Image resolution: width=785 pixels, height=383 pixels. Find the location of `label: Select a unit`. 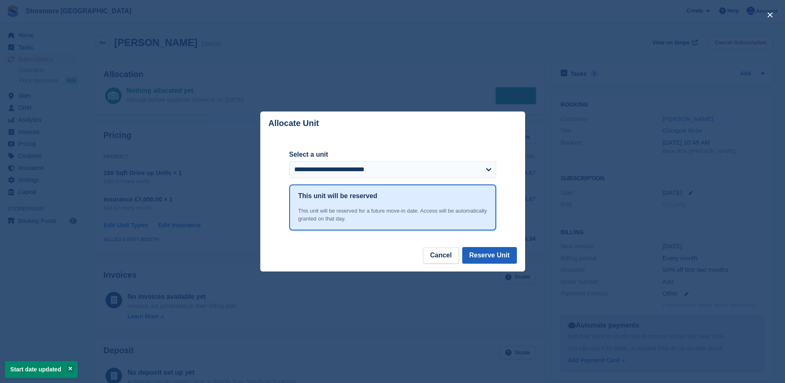

label: Select a unit is located at coordinates (393, 154).